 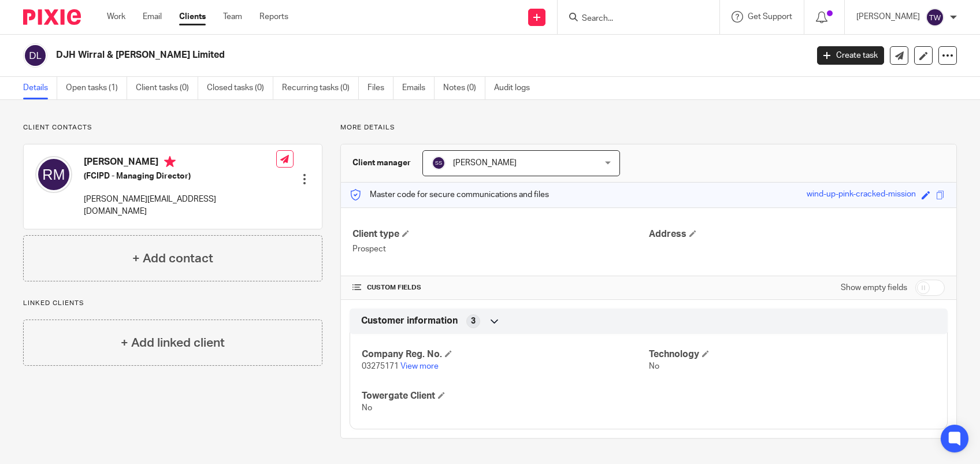 What do you see at coordinates (52, 17) in the screenshot?
I see `img: Pixie` at bounding box center [52, 17].